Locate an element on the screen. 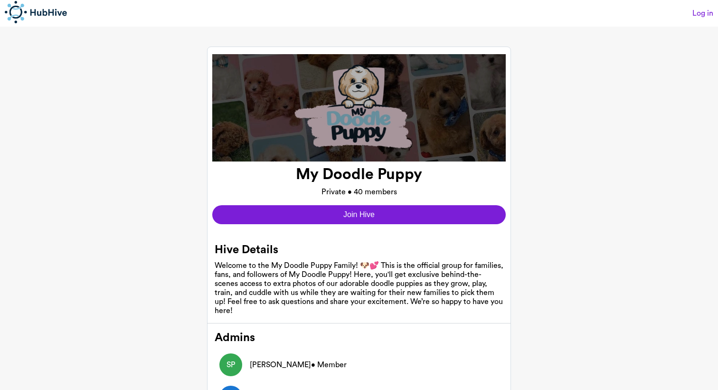 The width and height of the screenshot is (718, 390). button: Join Hive is located at coordinates (359, 215).